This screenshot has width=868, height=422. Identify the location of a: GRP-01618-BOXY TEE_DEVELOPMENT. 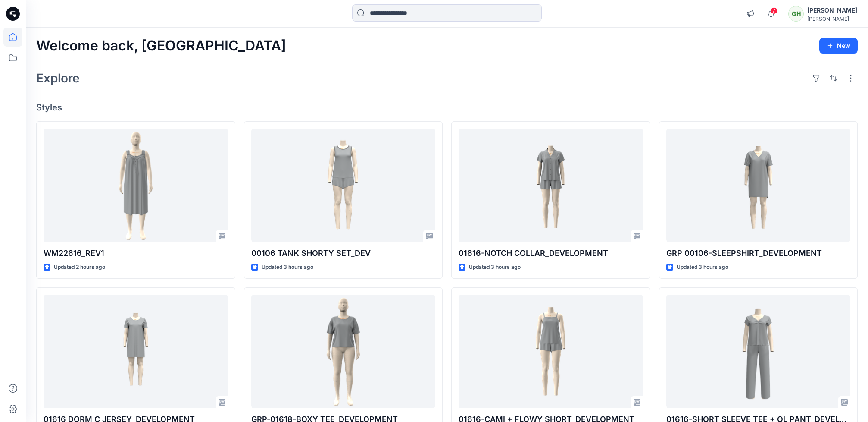
(344, 351).